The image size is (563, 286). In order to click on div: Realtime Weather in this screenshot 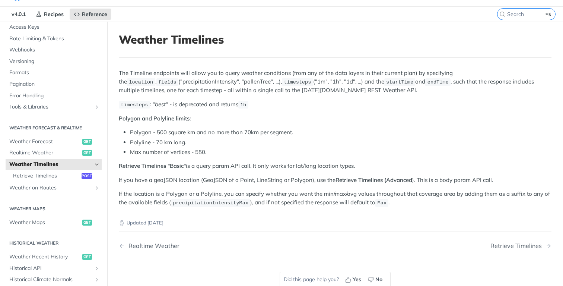, I will do `click(152, 245)`.